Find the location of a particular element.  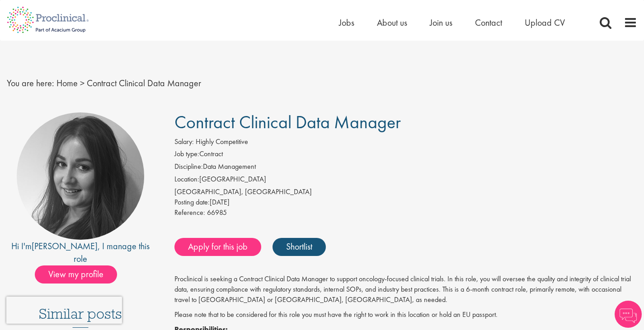

a: Upload CV is located at coordinates (544, 22).